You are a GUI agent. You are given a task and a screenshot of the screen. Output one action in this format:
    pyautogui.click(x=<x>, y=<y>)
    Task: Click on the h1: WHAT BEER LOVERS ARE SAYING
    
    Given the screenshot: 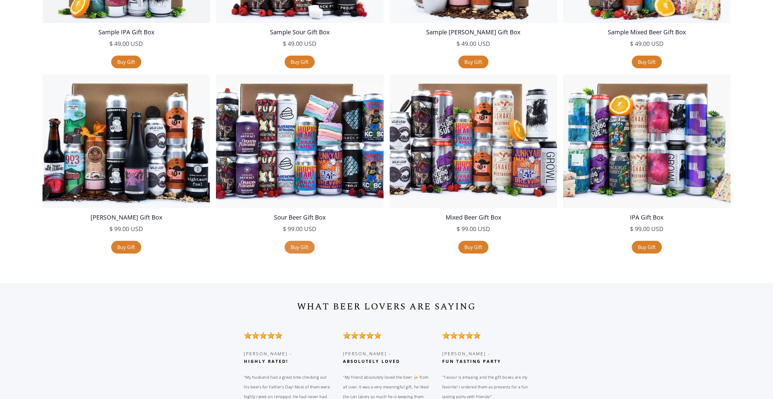 What is the action you would take?
    pyautogui.click(x=387, y=307)
    